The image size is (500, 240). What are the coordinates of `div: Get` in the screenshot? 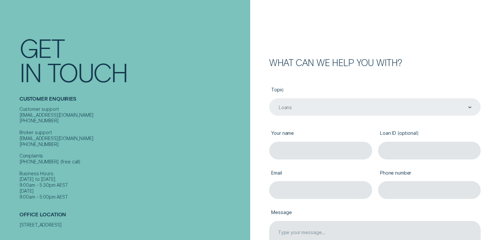 It's located at (42, 47).